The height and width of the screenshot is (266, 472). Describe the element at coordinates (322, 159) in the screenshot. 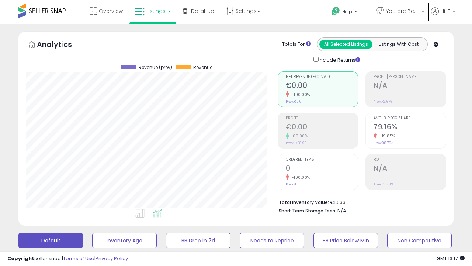

I see `span: Ordered Items` at that location.